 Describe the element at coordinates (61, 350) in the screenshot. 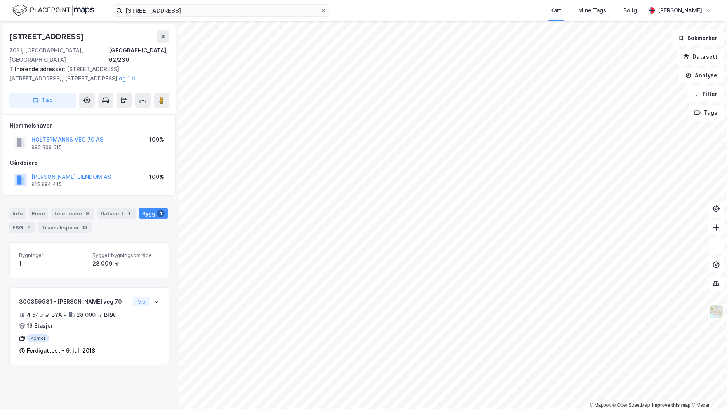

I see `div: Ferdigattest - 9. juli 2018` at that location.